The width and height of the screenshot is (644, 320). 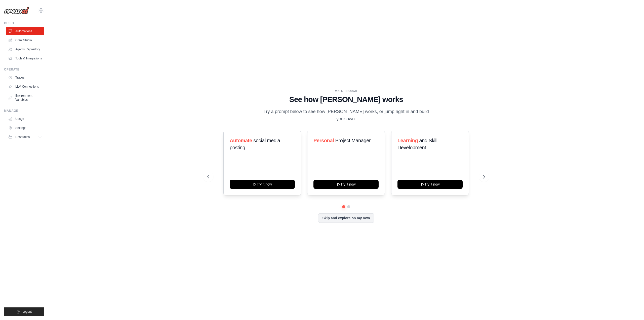 I want to click on div: WALKTHROUGH, so click(x=346, y=91).